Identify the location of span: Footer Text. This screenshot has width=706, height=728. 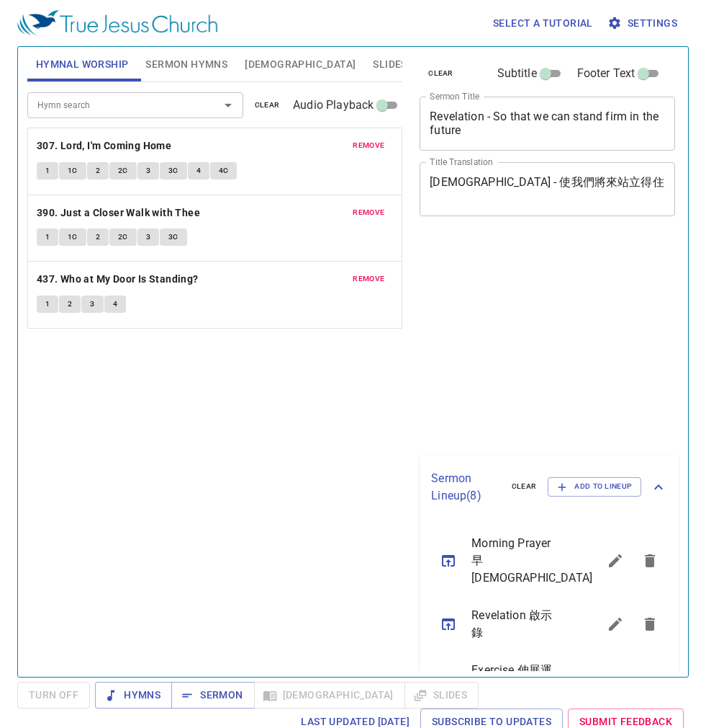
(606, 74).